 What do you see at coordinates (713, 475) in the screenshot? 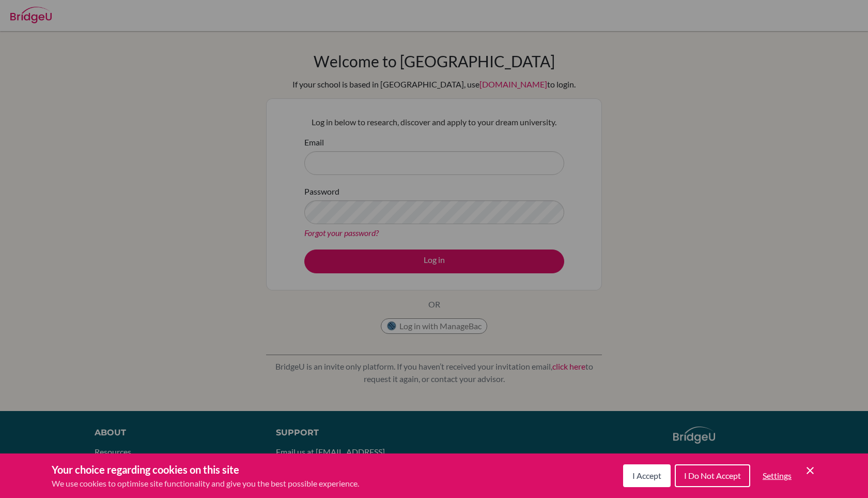
I see `span: I Do Not Accept` at bounding box center [713, 475].